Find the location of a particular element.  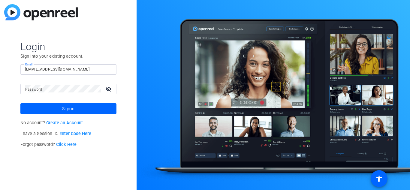

span: I have a Session ID. is located at coordinates (56, 134).